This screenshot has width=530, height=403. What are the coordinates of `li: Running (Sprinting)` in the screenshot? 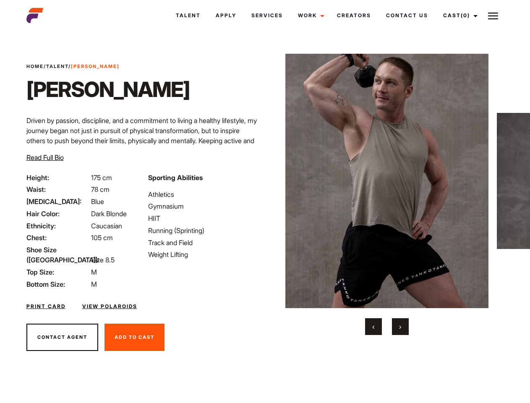 It's located at (204, 230).